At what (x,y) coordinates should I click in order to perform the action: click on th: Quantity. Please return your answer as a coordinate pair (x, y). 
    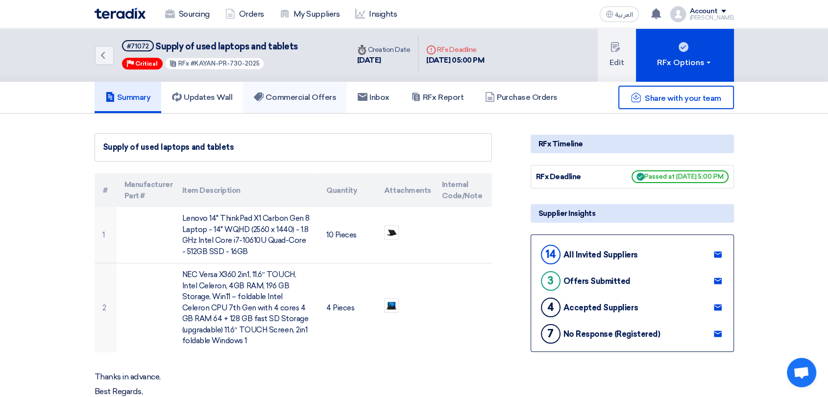
    Looking at the image, I should click on (347, 190).